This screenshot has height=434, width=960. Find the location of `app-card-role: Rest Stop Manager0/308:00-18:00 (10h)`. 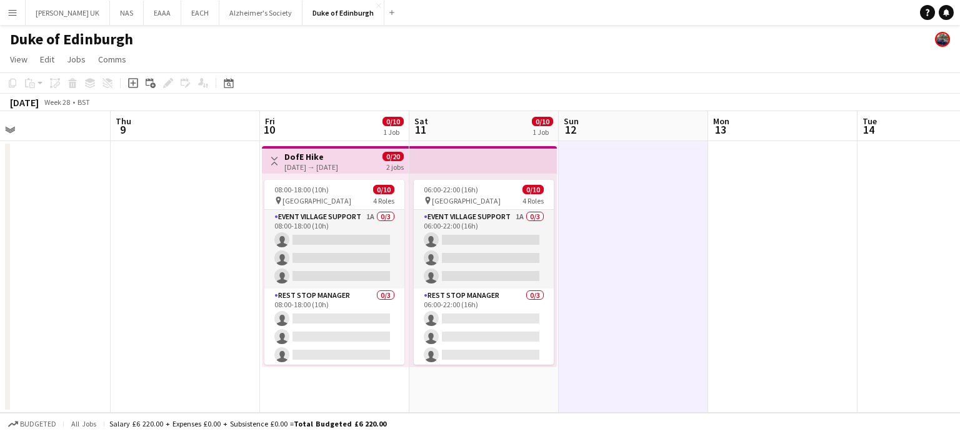

app-card-role: Rest Stop Manager0/308:00-18:00 (10h) is located at coordinates (334, 328).